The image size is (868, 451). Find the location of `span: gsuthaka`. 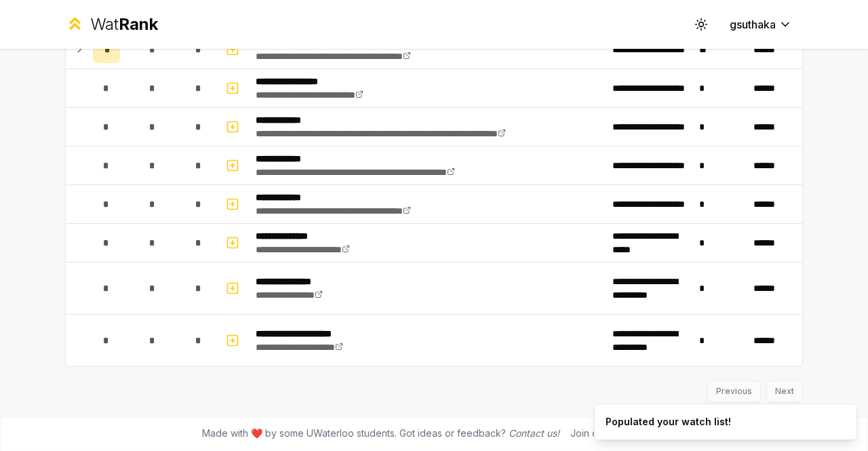

span: gsuthaka is located at coordinates (753, 24).